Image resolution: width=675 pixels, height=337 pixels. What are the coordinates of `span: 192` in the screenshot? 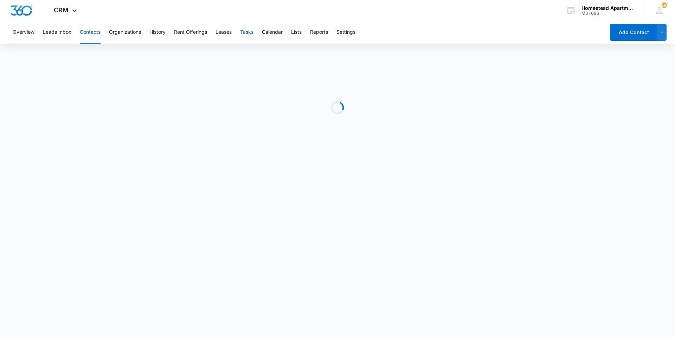 It's located at (664, 5).